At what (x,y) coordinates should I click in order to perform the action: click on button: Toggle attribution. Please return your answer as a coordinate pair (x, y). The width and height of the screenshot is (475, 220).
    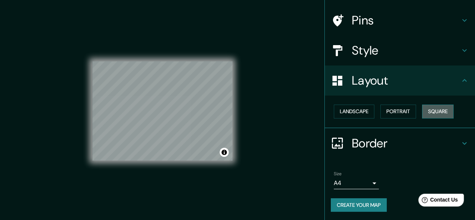
    Looking at the image, I should click on (224, 152).